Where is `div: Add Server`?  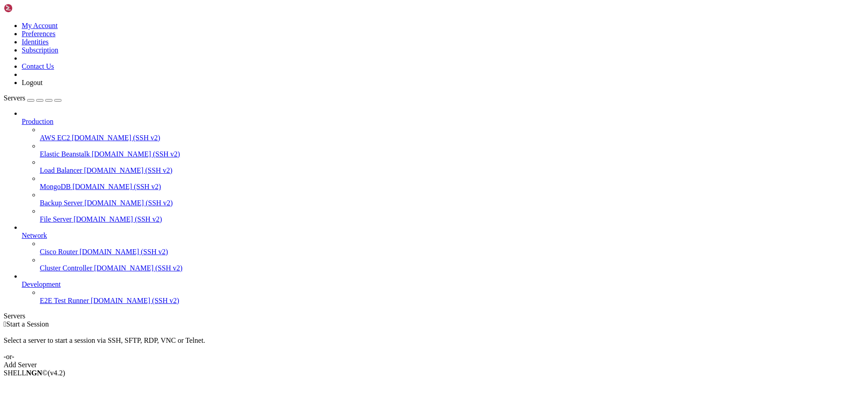
div: Add Server is located at coordinates (434, 365).